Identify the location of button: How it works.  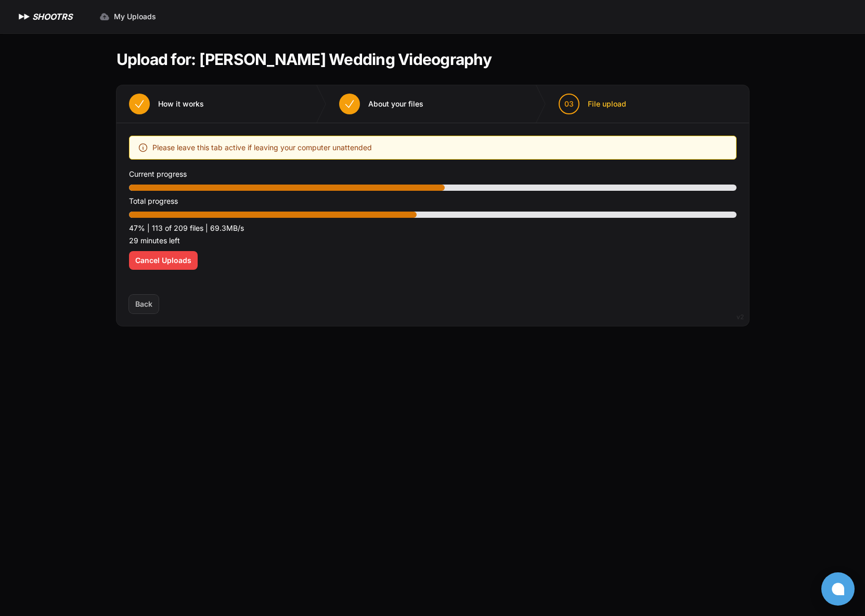
(166, 104).